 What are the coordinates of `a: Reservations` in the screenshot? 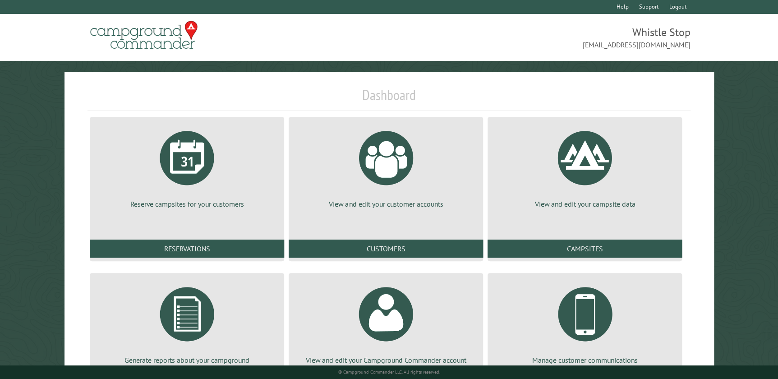 It's located at (187, 249).